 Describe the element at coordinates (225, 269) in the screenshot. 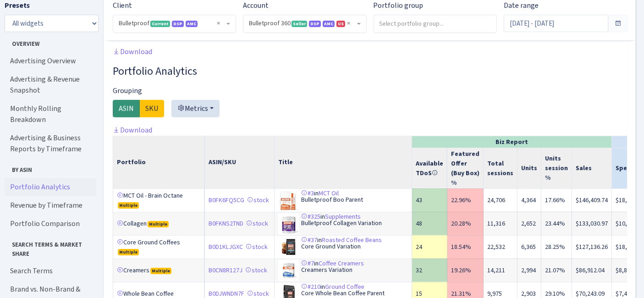

I see `a: B0CN8R127J` at that location.